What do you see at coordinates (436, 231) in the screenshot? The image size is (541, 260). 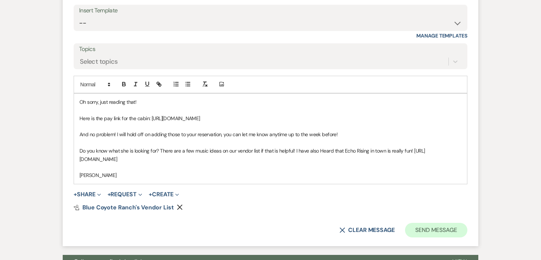 I see `button: Send Message` at bounding box center [436, 231].